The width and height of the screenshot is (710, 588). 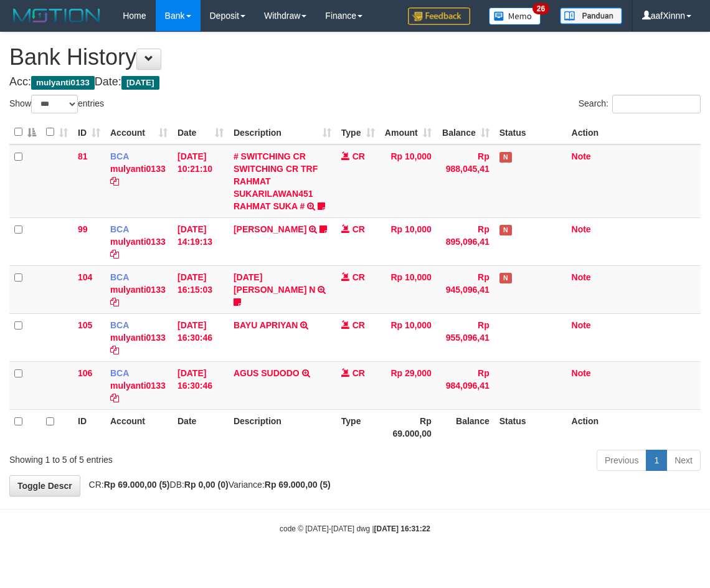 What do you see at coordinates (408, 132) in the screenshot?
I see `th: Amount: activate to sort column ascending` at bounding box center [408, 132].